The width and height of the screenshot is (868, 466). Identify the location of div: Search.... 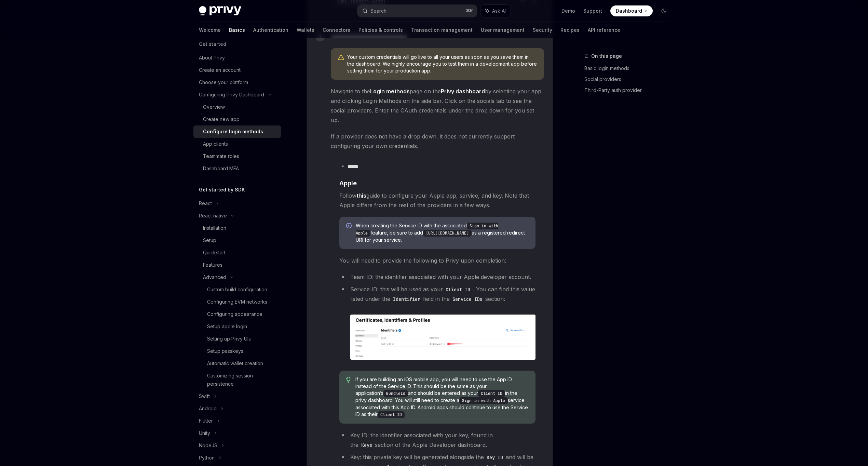
(380, 11).